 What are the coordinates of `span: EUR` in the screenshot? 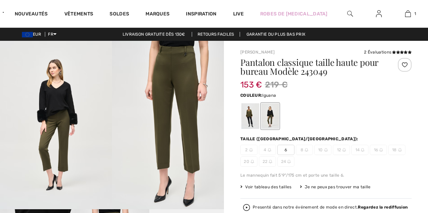 It's located at (33, 34).